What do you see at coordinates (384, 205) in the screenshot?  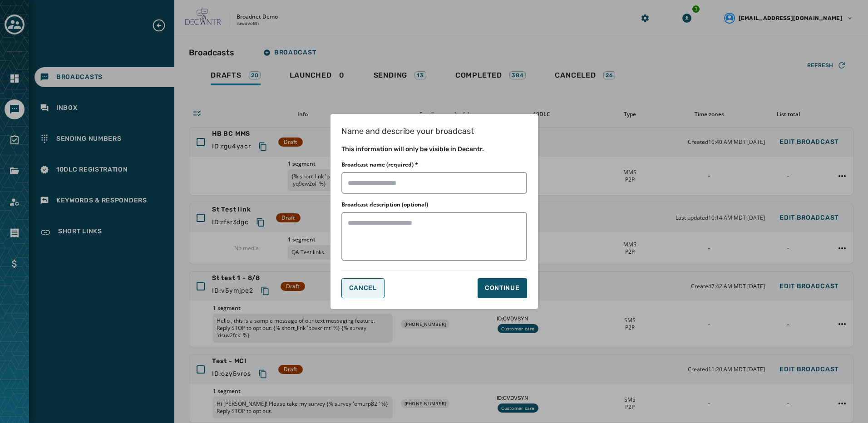 I see `label: Broadcast description (optional)` at bounding box center [384, 205].